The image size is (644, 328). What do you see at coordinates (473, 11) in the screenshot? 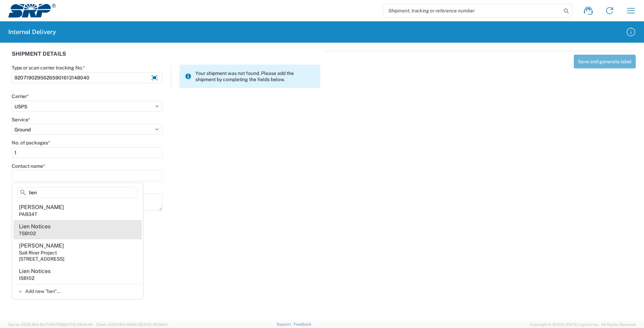
I see `input: Shipment, tracking or reference number` at bounding box center [473, 11].